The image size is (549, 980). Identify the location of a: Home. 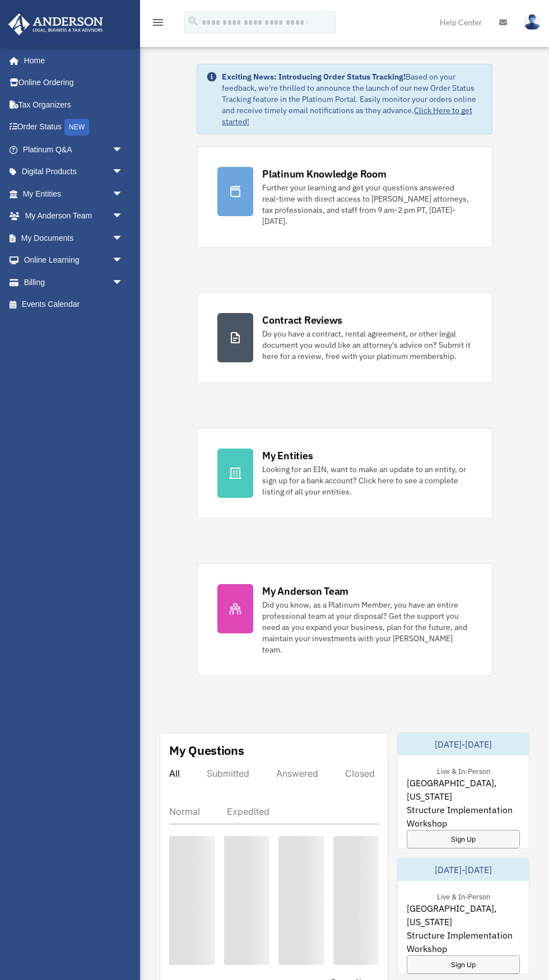
(71, 61).